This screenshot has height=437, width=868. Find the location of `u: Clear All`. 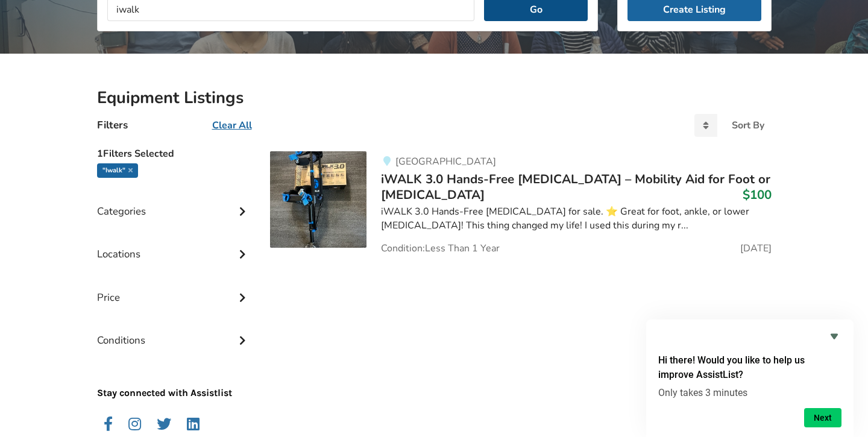

u: Clear All is located at coordinates (232, 125).